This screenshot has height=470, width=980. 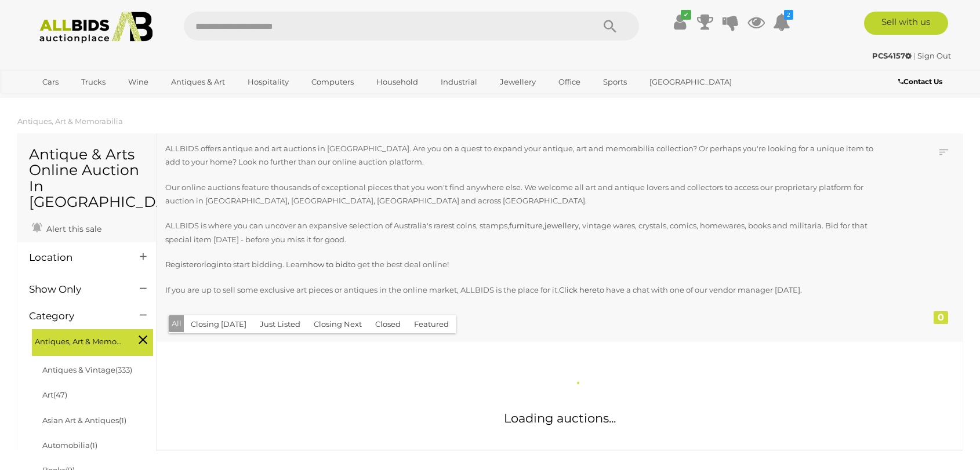 I want to click on a: Sports, so click(x=615, y=82).